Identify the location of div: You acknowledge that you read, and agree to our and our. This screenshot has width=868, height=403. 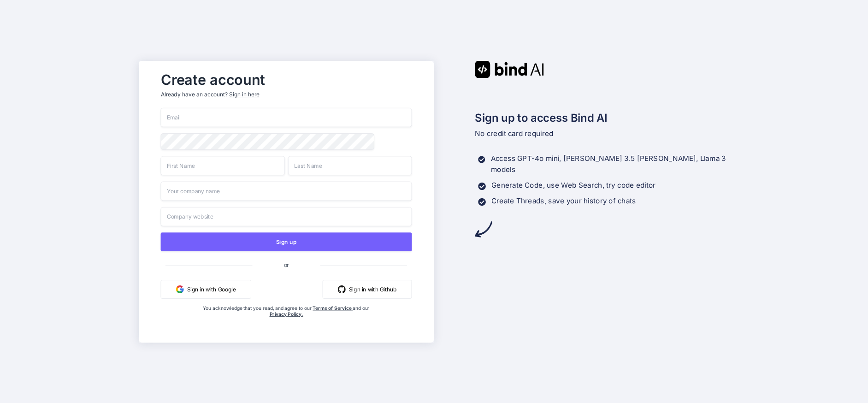
(286, 321).